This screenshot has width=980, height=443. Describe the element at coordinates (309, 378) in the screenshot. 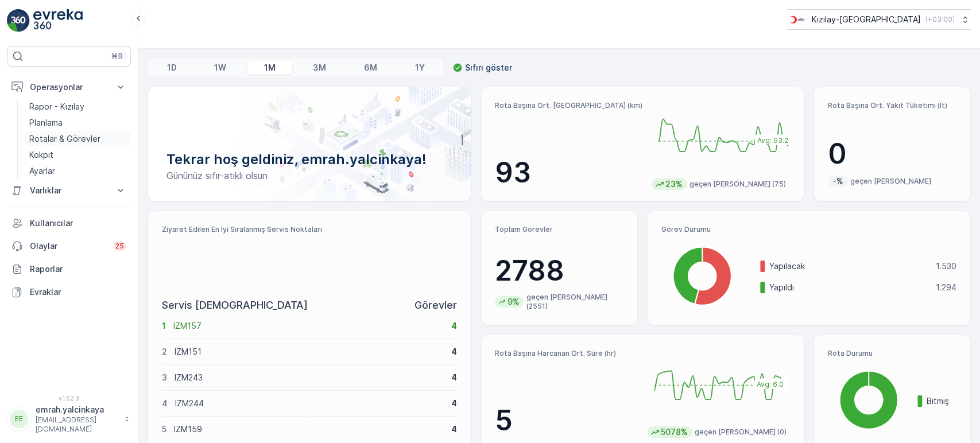

I see `p: IZM243` at that location.